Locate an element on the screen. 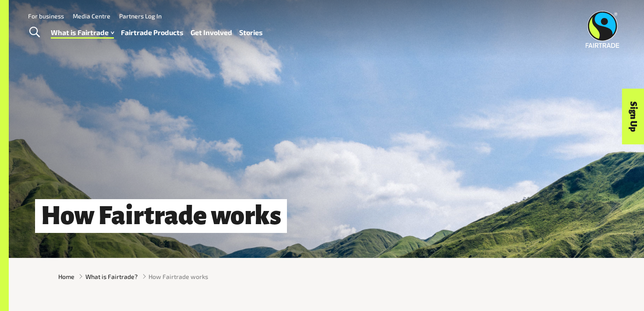 The height and width of the screenshot is (311, 644). span: What is Fairtrade? is located at coordinates (111, 276).